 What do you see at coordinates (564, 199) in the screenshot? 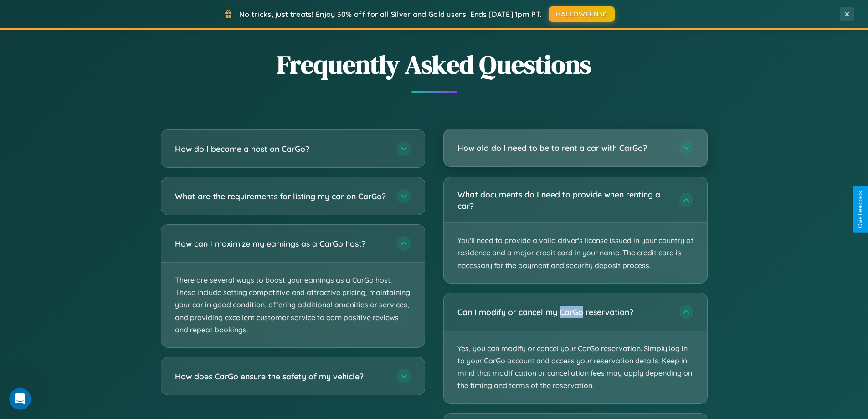
I see `h3: What documents do I need to provide when renting a car?` at bounding box center [564, 199].